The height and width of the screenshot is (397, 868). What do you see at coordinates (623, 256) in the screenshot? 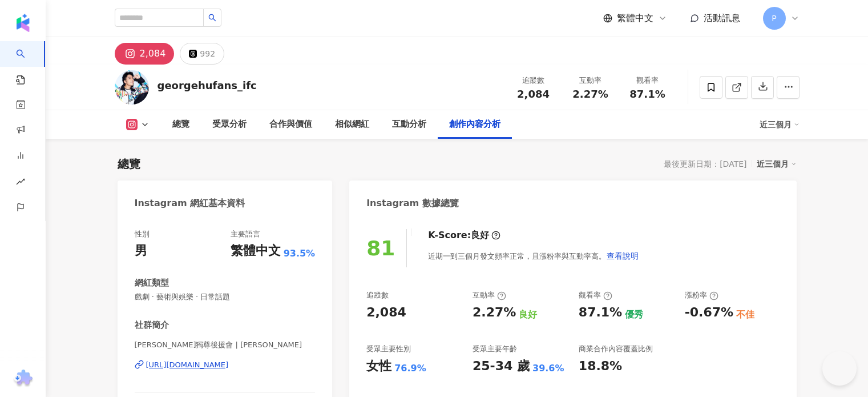
I see `span: 查看說明` at bounding box center [623, 256].